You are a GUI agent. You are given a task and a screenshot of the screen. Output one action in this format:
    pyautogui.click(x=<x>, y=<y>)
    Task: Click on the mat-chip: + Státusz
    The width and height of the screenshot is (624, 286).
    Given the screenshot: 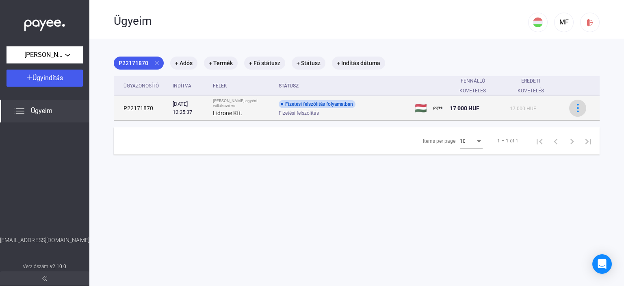 What is the action you would take?
    pyautogui.click(x=308, y=63)
    